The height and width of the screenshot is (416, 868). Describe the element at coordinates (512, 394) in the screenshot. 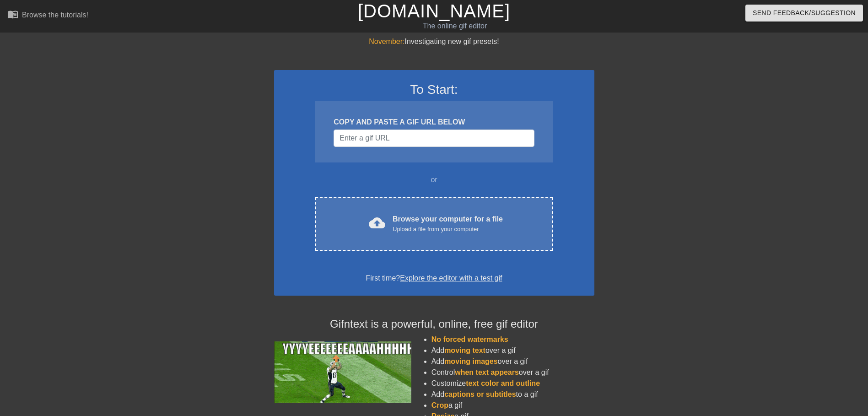

I see `li: Add to a gif` at that location.